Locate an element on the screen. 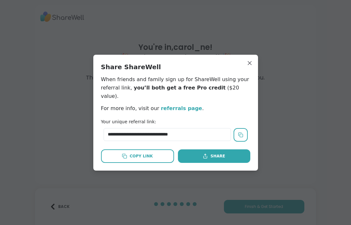  p: When friends and family sign up for ShareWell using your referral link, ($20 value). is located at coordinates (175, 88).